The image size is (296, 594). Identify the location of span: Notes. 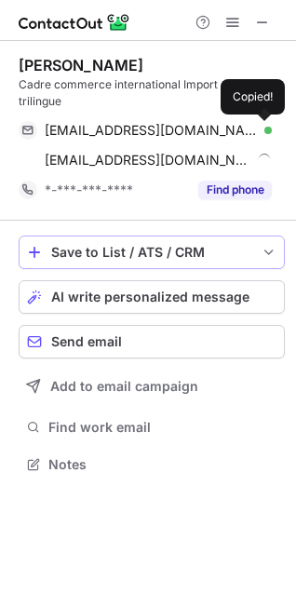
(163, 465).